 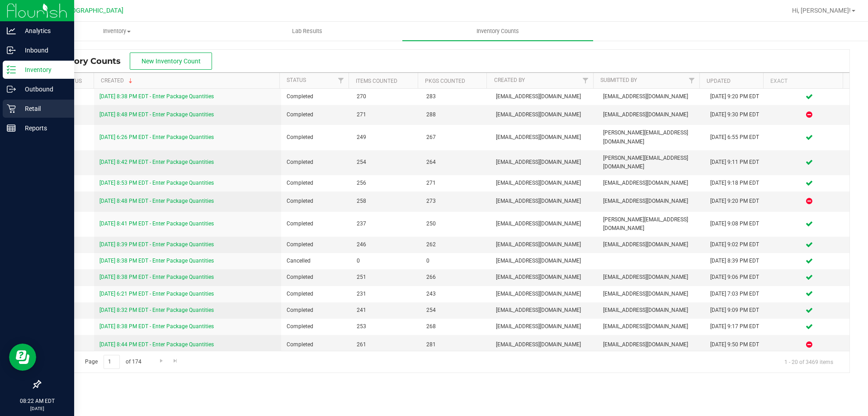 I want to click on span: 273, so click(x=455, y=201).